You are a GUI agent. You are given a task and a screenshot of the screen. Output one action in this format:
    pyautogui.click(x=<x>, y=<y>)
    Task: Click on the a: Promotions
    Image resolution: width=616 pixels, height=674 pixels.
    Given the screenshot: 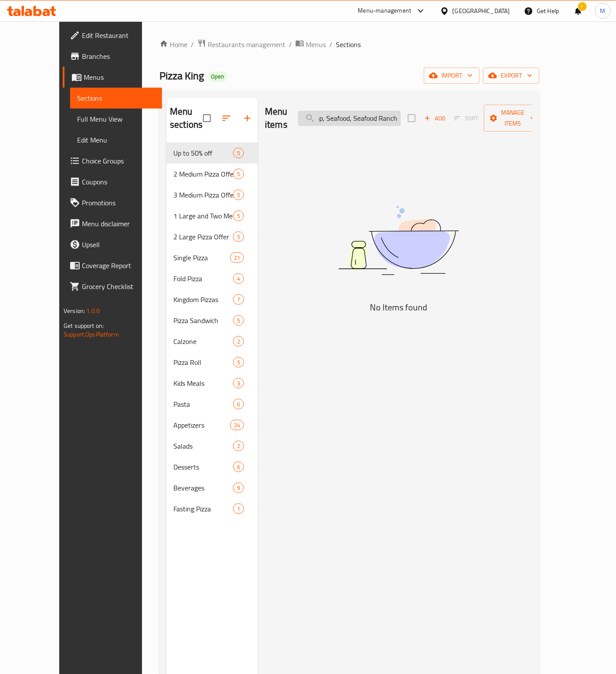 What is the action you would take?
    pyautogui.click(x=112, y=202)
    